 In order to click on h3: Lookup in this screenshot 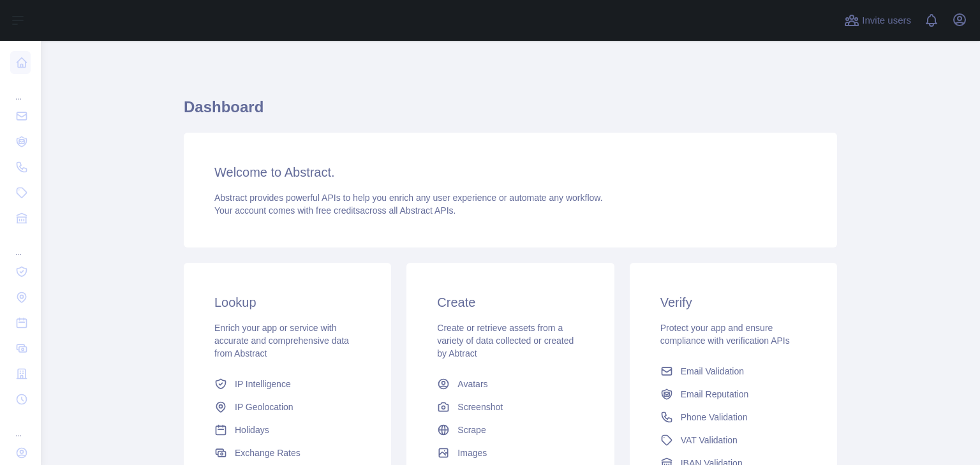, I will do `click(287, 303)`.